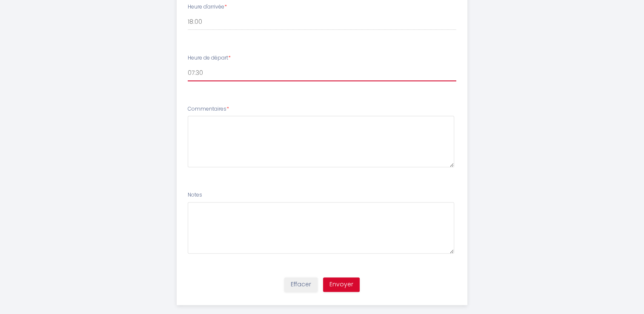  What do you see at coordinates (208, 109) in the screenshot?
I see `label: Commentaires` at bounding box center [208, 109].